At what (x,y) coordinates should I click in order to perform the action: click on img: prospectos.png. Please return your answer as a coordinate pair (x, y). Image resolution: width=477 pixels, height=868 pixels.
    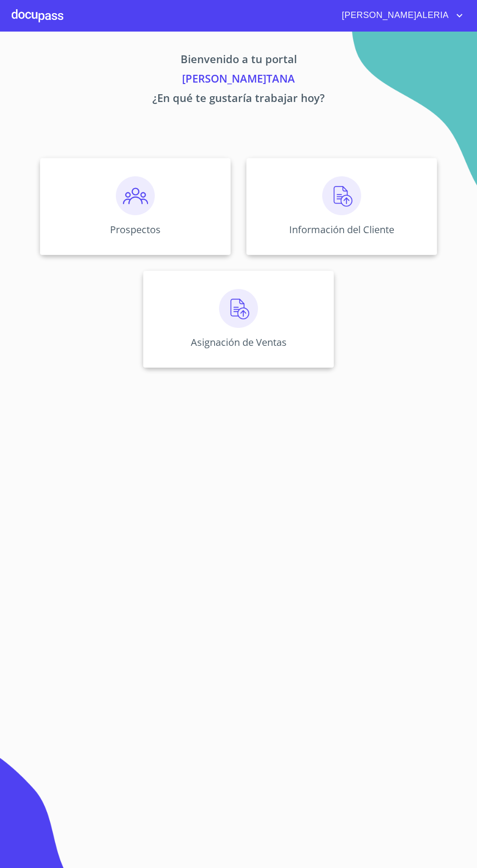
    Looking at the image, I should click on (135, 196).